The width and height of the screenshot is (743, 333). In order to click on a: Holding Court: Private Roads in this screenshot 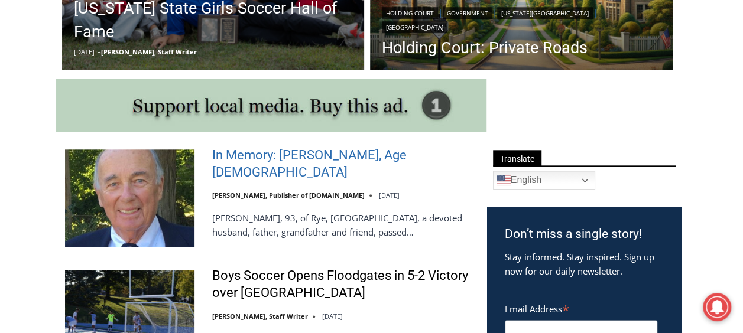, I will do `click(521, 48)`.